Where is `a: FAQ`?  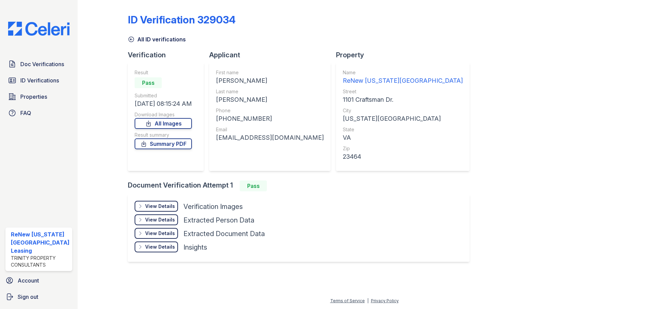 a: FAQ is located at coordinates (39, 113).